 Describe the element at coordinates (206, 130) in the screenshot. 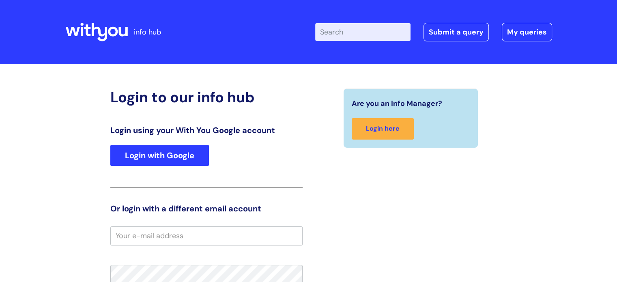

I see `h3: Login using your With You Google account` at that location.